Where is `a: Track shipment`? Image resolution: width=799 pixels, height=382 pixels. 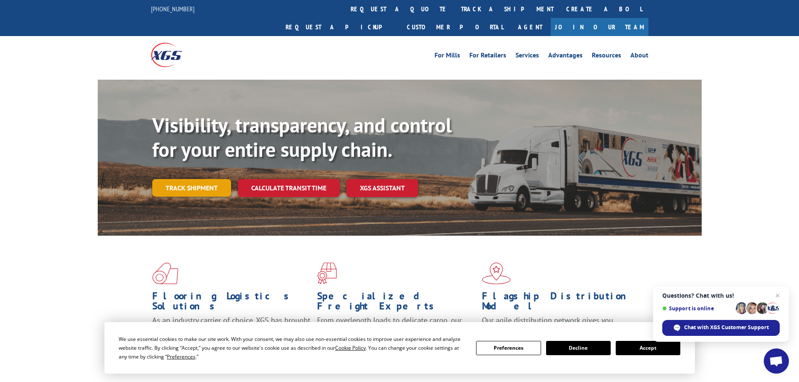
a: Track shipment is located at coordinates (192, 188).